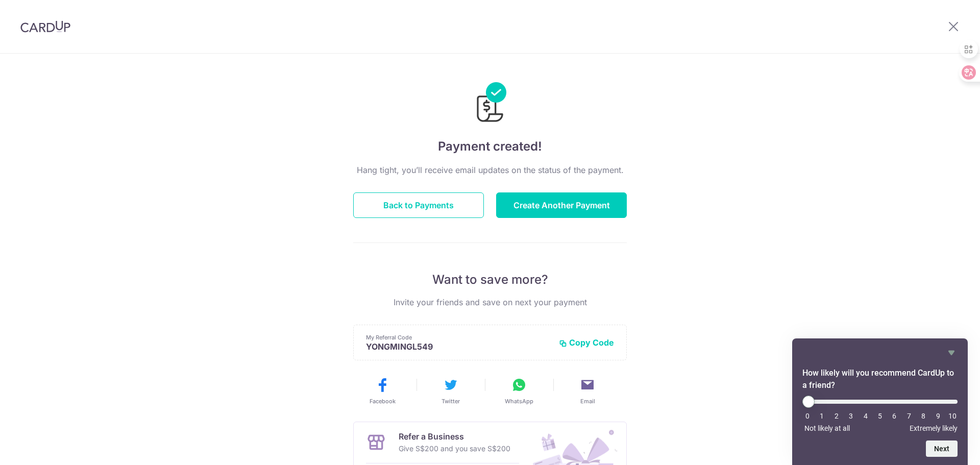  Describe the element at coordinates (587, 390) in the screenshot. I see `button: Email` at that location.